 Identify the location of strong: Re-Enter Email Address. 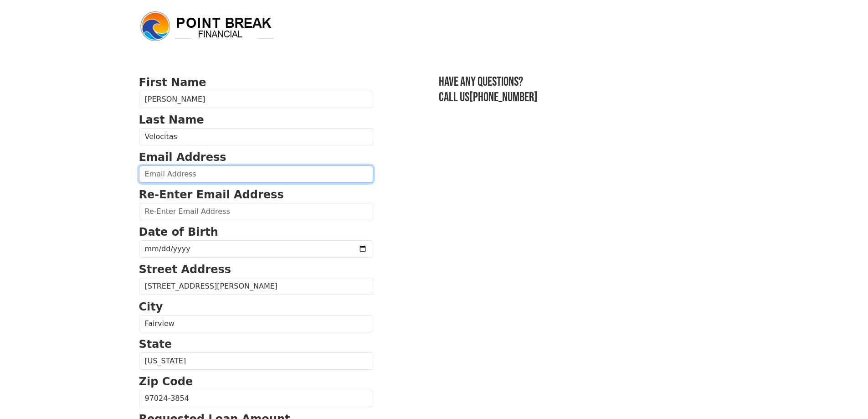
(211, 195).